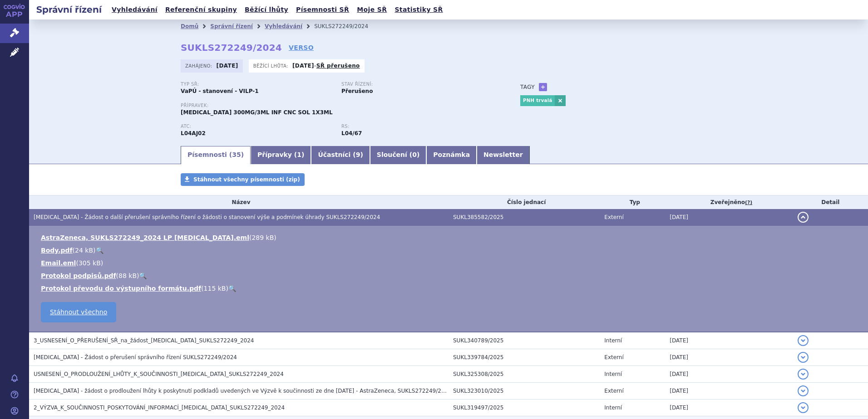 This screenshot has width=868, height=419. What do you see at coordinates (158, 374) in the screenshot?
I see `span: USNESENÍ_O_PRODLOUŽENÍ_LHŮTY_K_SOUČINNOSTI_ULTOMIRIS_SUKLS272249_2024` at bounding box center [158, 374].